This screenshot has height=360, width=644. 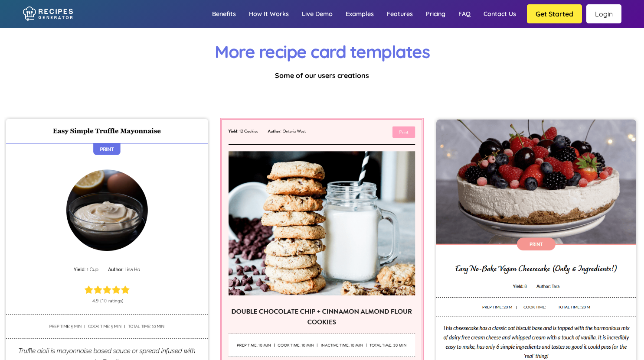 What do you see at coordinates (224, 14) in the screenshot?
I see `a: Benefits` at bounding box center [224, 14].